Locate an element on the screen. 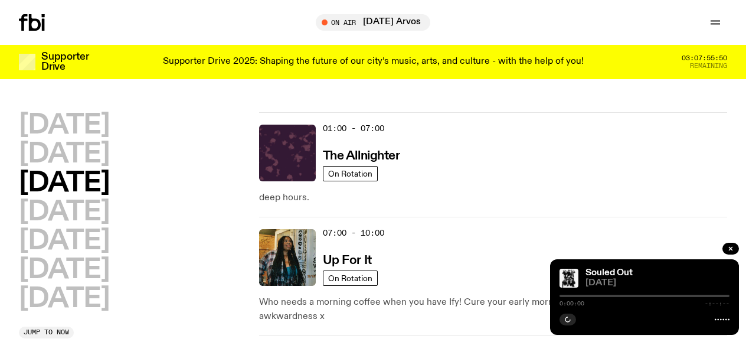  span: Jump to now is located at coordinates (46, 332).